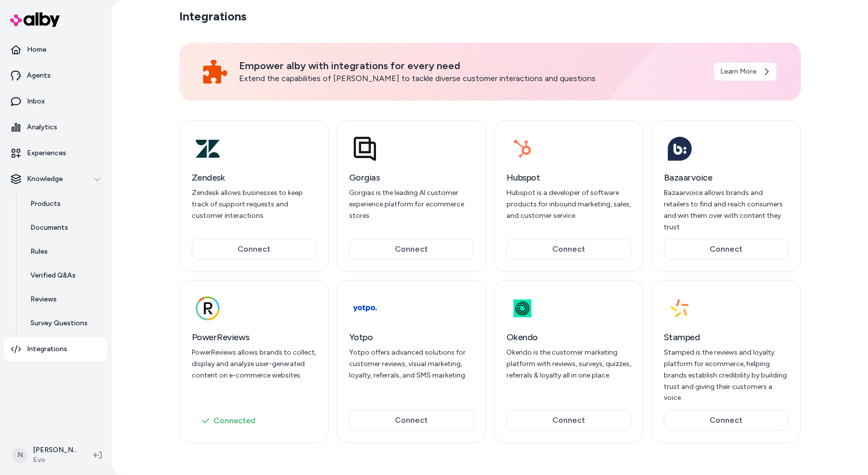 The width and height of the screenshot is (868, 475). What do you see at coordinates (36, 50) in the screenshot?
I see `p: Home` at bounding box center [36, 50].